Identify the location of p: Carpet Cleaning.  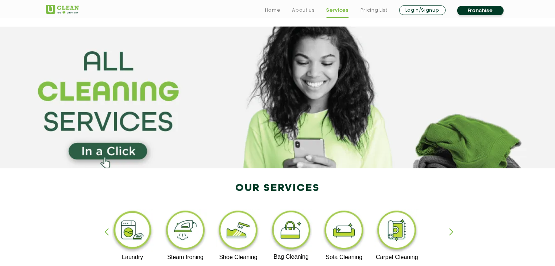
(397, 258).